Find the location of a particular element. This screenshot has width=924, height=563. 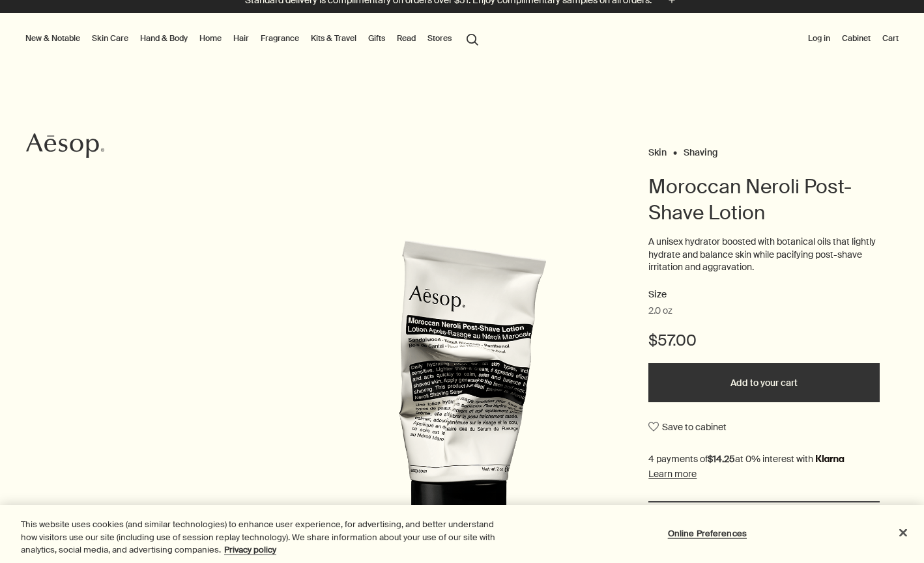

a: Hand & Body is located at coordinates (163, 39).